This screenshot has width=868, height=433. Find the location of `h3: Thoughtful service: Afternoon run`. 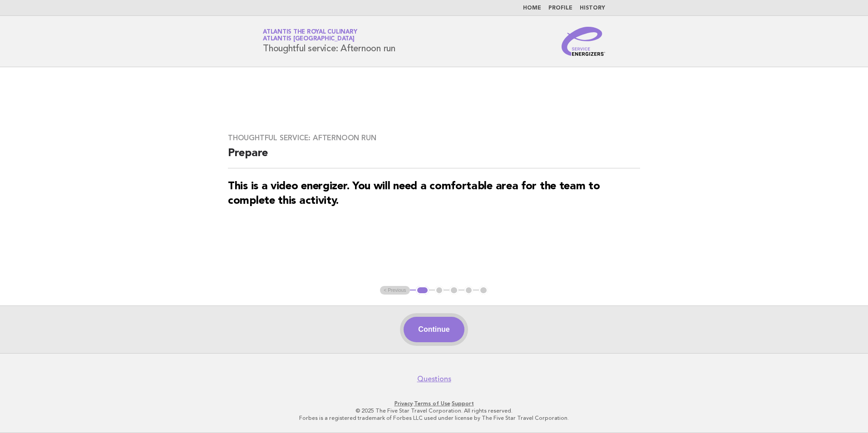

h3: Thoughtful service: Afternoon run is located at coordinates (434, 138).